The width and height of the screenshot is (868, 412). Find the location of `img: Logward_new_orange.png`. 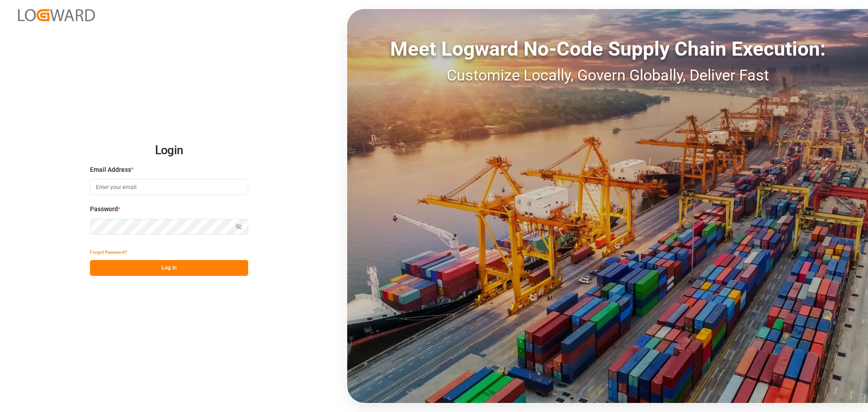

img: Logward_new_orange.png is located at coordinates (56, 15).